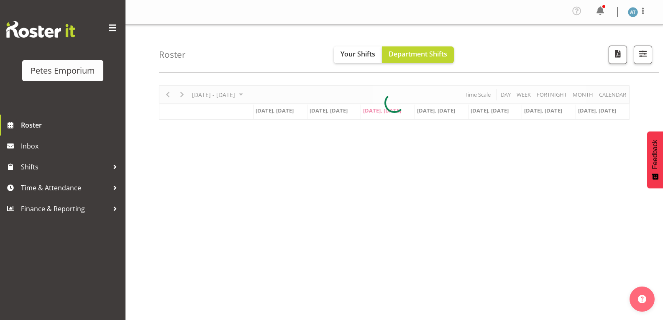  What do you see at coordinates (358, 54) in the screenshot?
I see `span: Your Shifts` at bounding box center [358, 54].